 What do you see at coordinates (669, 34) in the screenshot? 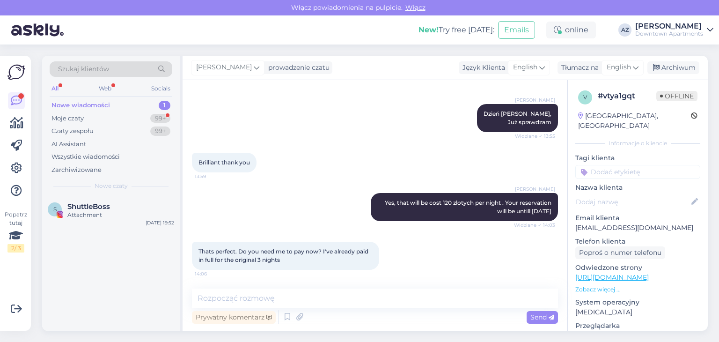
I see `div: Downtown Apartments` at bounding box center [669, 34].